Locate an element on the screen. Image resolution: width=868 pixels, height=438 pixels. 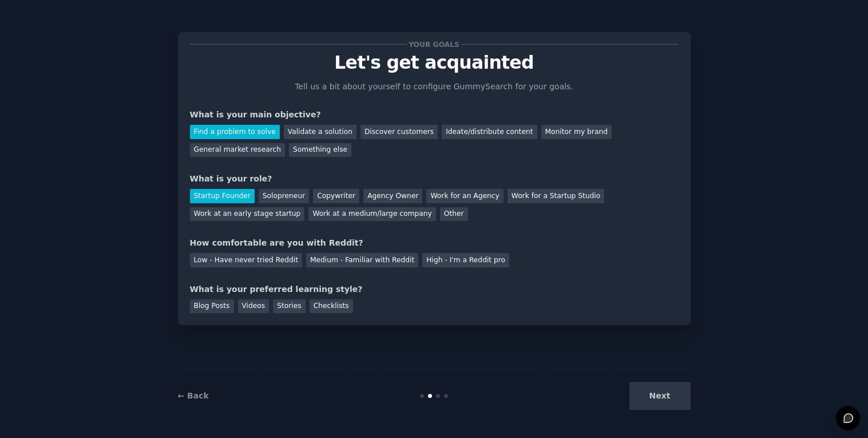
div: Work at an early stage startup is located at coordinates (247, 214).